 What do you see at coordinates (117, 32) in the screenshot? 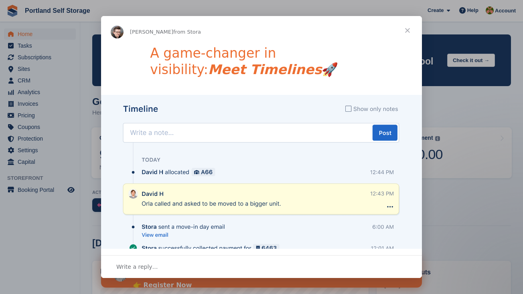
I see `img: Profile image for Steven` at bounding box center [117, 32].